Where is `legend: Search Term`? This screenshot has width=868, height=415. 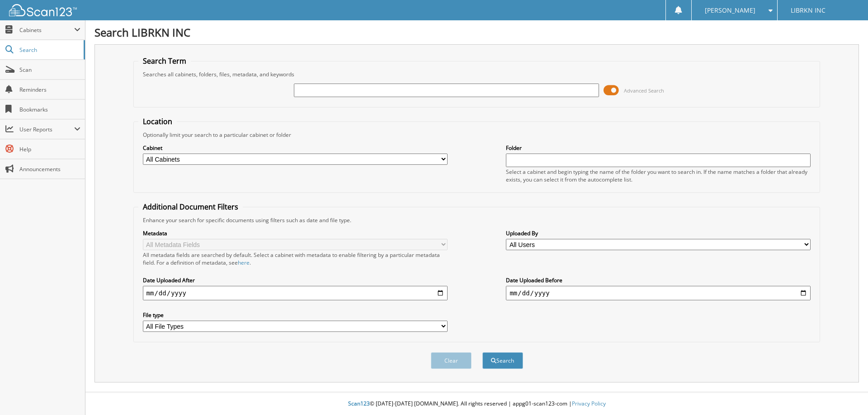
legend: Search Term is located at coordinates (165, 61).